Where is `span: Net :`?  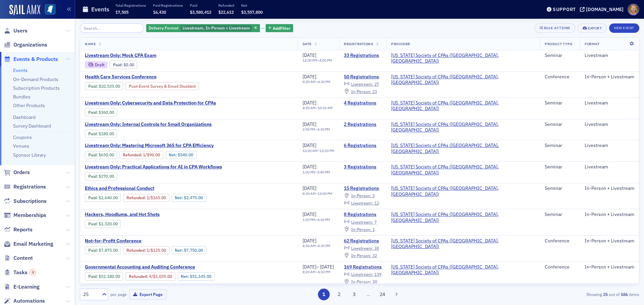
span: Net : is located at coordinates (179, 250).